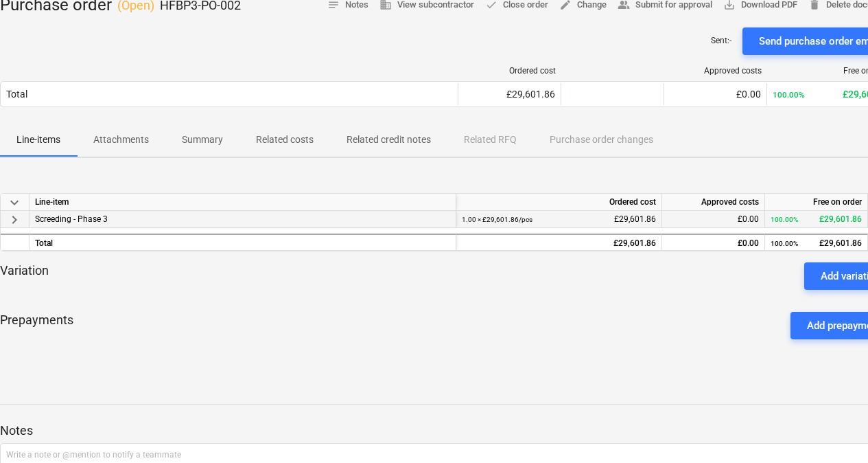 The width and height of the screenshot is (868, 463). Describe the element at coordinates (14, 219) in the screenshot. I see `span: keyboard_arrow_right` at that location.